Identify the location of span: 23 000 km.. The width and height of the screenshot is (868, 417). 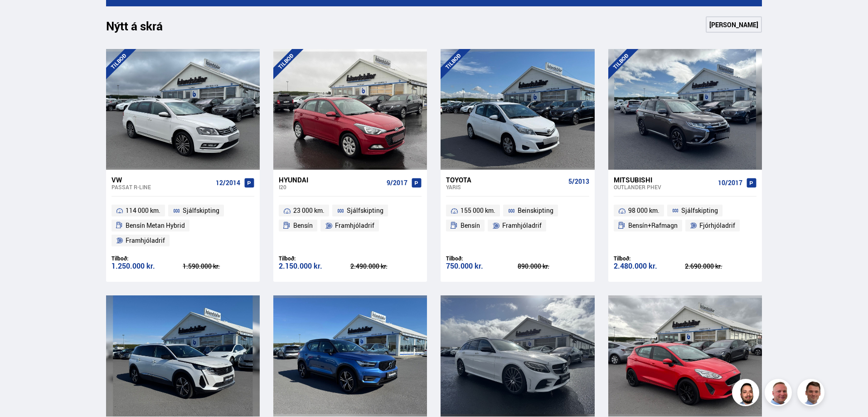
(309, 211).